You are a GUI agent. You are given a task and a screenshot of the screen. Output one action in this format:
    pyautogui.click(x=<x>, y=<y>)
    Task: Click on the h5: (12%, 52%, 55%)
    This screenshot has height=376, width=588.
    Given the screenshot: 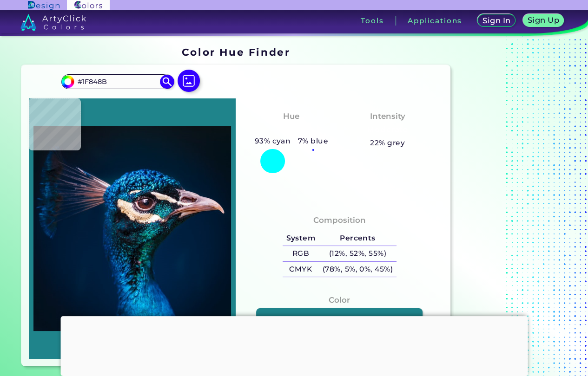 What is the action you would take?
    pyautogui.click(x=357, y=254)
    